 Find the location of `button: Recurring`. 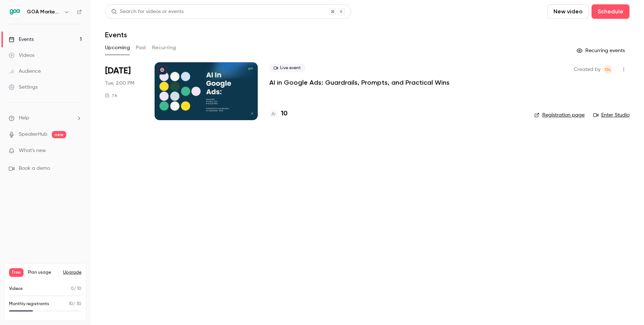

button: Recurring is located at coordinates (164, 48).